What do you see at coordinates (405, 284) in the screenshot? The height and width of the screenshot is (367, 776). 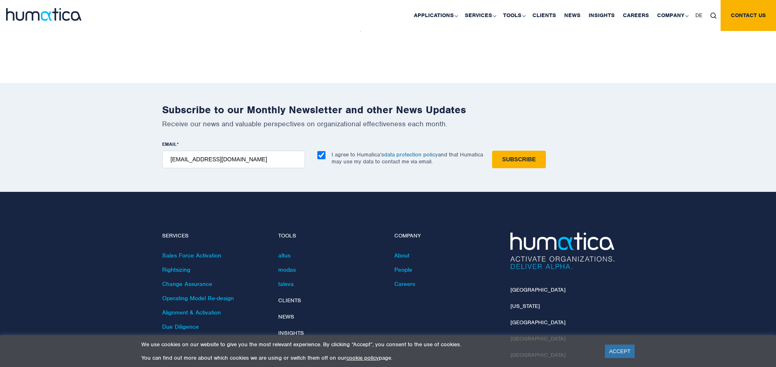 I see `a: Careers` at bounding box center [405, 284].